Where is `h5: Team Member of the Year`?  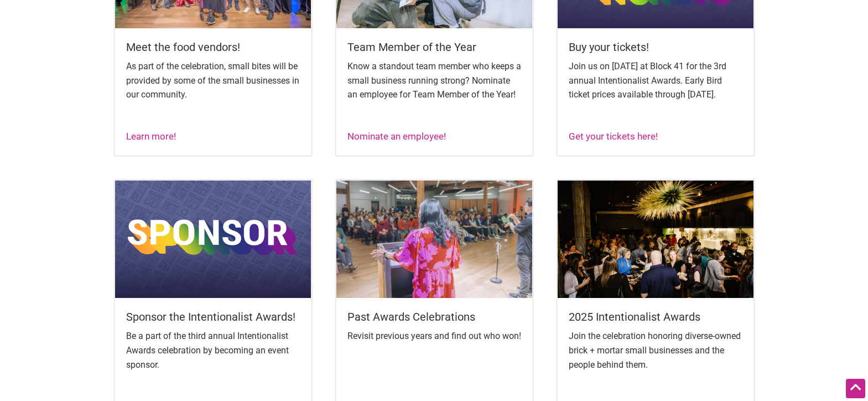 h5: Team Member of the Year is located at coordinates (434, 47).